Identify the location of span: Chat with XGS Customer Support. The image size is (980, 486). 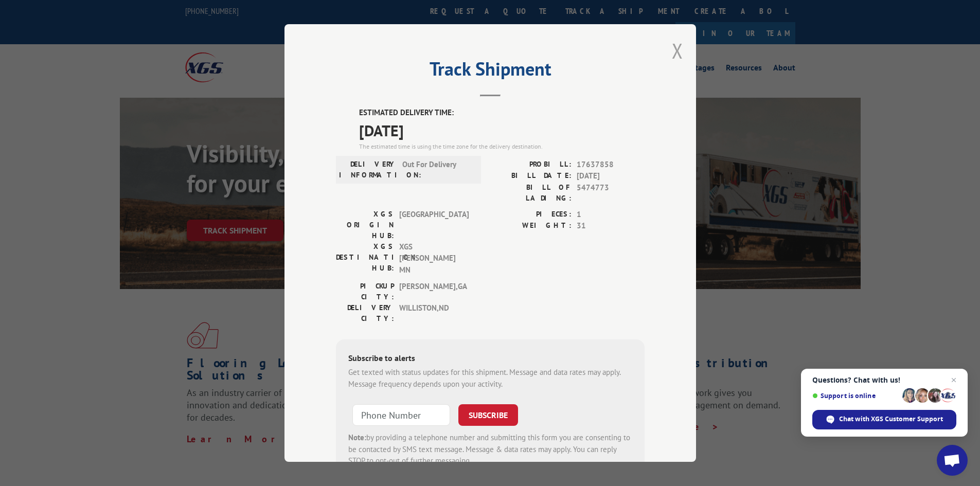
(891, 419).